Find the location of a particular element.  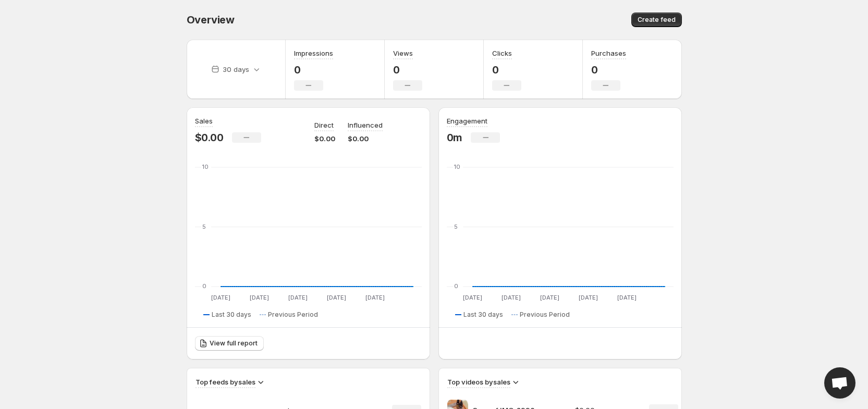

a: Open chat is located at coordinates (840, 383).